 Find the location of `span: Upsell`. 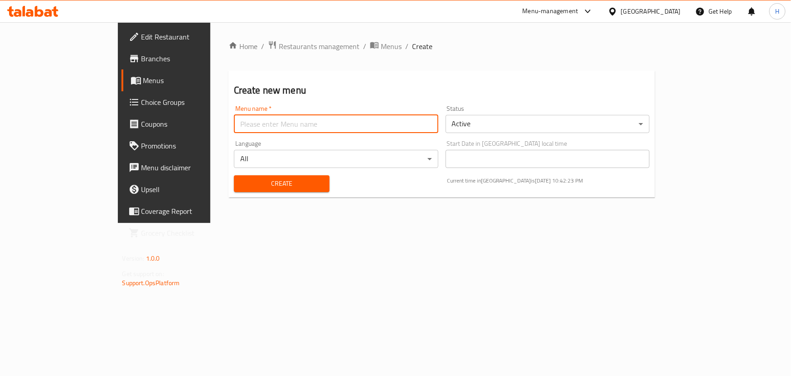

span: Upsell is located at coordinates (192, 189).